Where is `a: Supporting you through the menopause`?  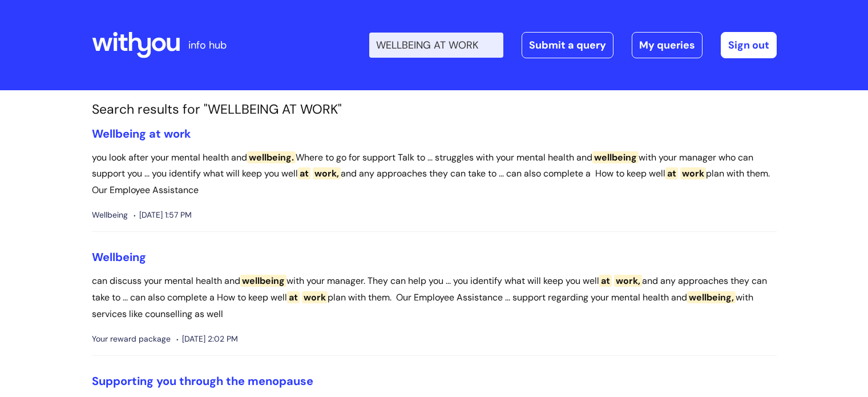 a: Supporting you through the menopause is located at coordinates (203, 381).